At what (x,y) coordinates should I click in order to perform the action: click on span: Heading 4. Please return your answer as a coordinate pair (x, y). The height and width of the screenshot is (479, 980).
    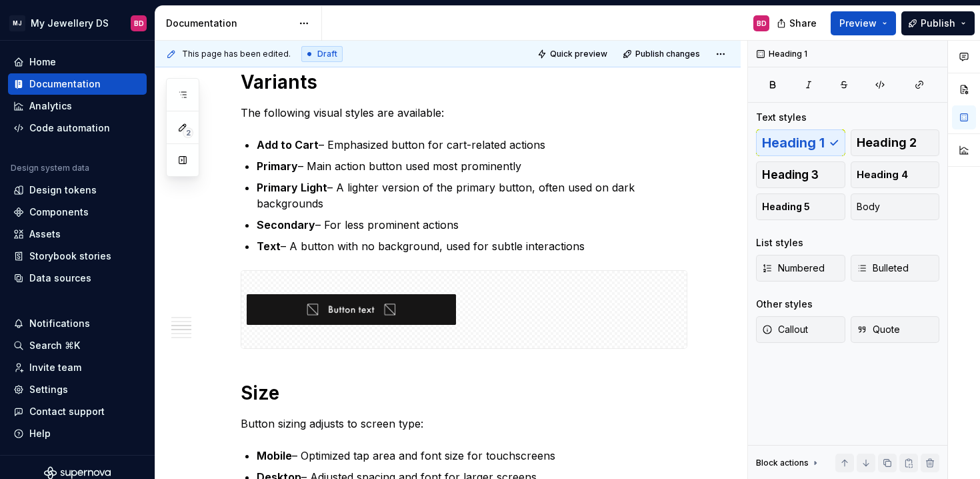
    Looking at the image, I should click on (882, 175).